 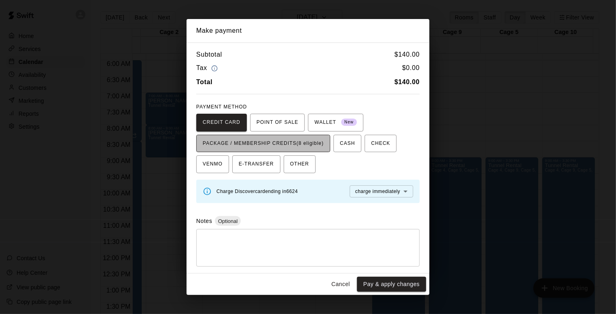 I want to click on span: POINT OF SALE, so click(x=277, y=123).